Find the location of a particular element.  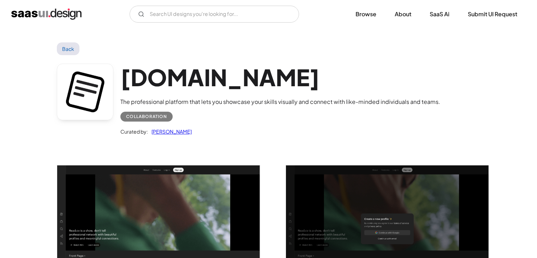

div: The professional platform that lets you showcase your skills visually and connect with like-minde... is located at coordinates (280, 102).